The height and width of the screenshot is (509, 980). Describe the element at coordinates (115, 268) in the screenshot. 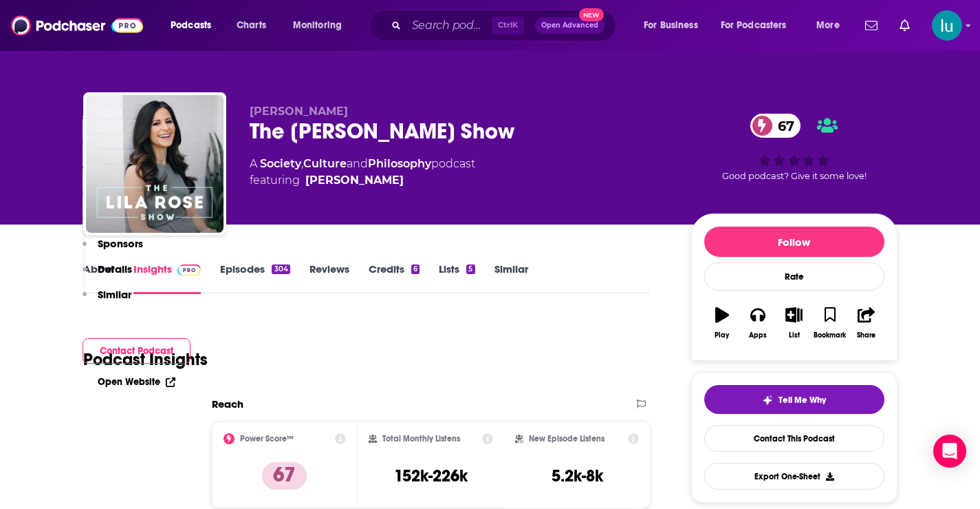

I see `p: Details` at that location.